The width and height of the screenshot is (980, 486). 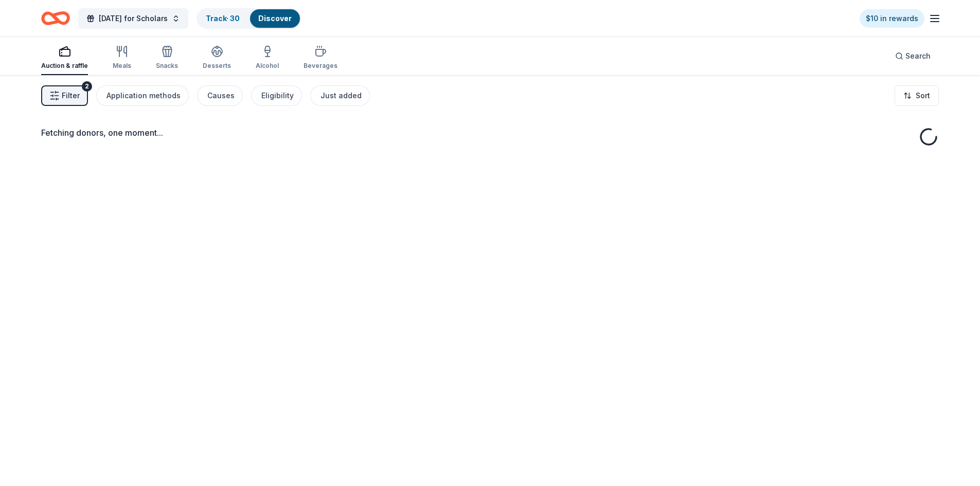 What do you see at coordinates (65, 58) in the screenshot?
I see `button: Auction & raffle` at bounding box center [65, 58].